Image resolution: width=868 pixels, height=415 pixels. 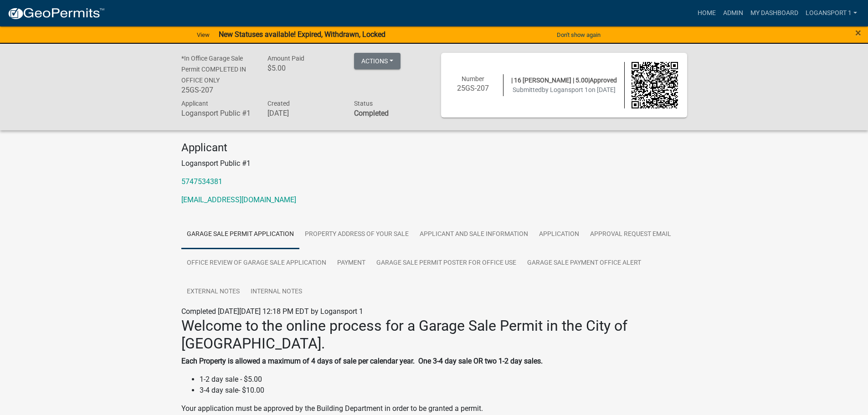 I want to click on span: Amount Paid, so click(x=286, y=58).